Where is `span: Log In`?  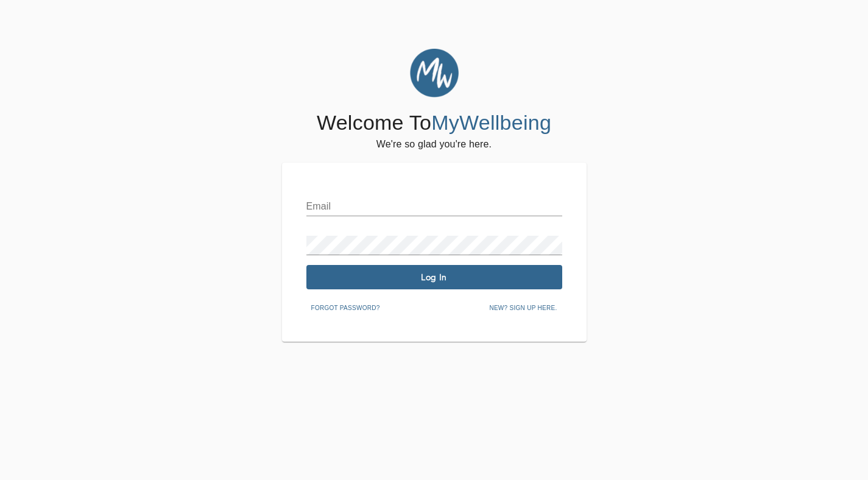 span: Log In is located at coordinates (434, 277).